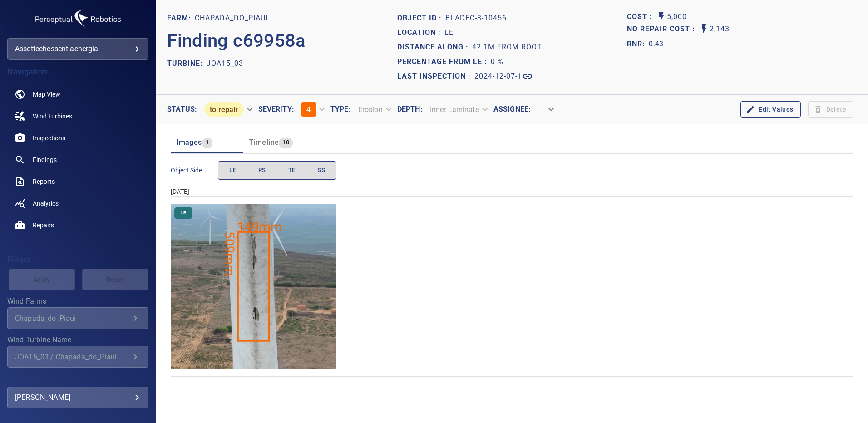  I want to click on p: Chapada_do_Piaui, so click(231, 18).